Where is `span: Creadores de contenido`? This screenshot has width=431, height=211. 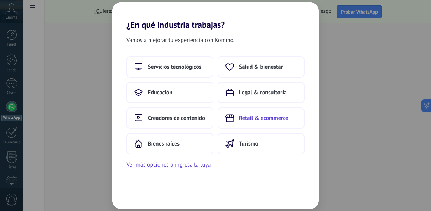 span: Creadores de contenido is located at coordinates (176, 118).